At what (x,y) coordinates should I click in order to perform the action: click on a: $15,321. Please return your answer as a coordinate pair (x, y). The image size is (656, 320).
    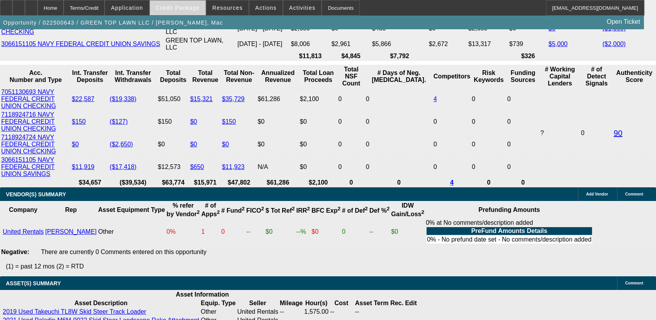
    Looking at the image, I should click on (201, 99).